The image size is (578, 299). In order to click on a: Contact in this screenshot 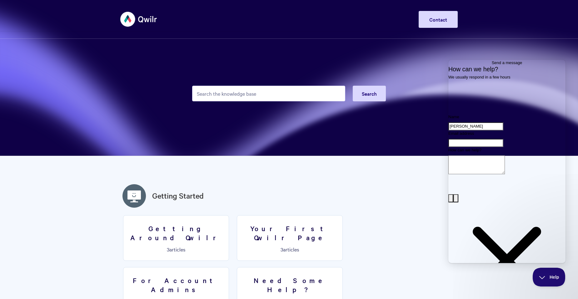, I will do `click(438, 19)`.